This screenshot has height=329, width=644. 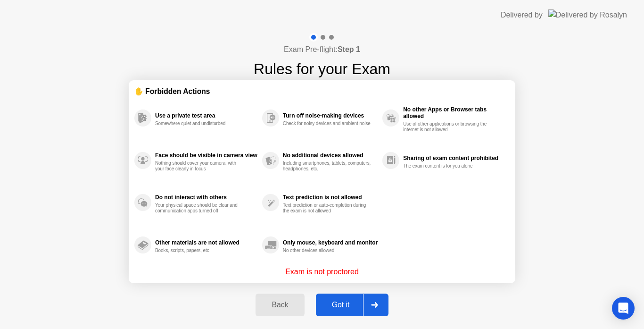 I want to click on div: Sharing of exam content prohibited, so click(x=454, y=158).